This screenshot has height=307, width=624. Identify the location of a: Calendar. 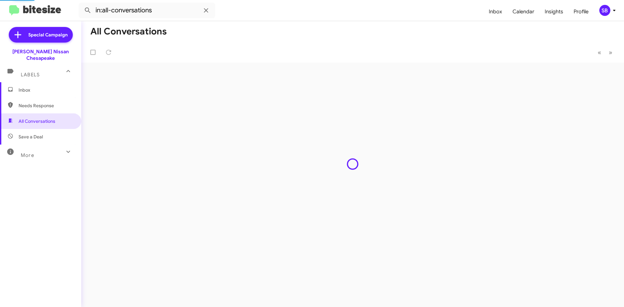
(524, 12).